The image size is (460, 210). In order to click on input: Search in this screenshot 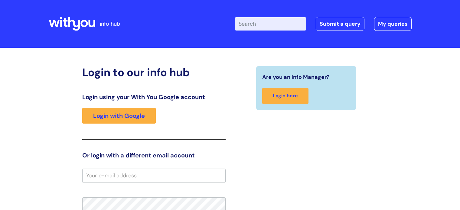, I will do `click(271, 24)`.